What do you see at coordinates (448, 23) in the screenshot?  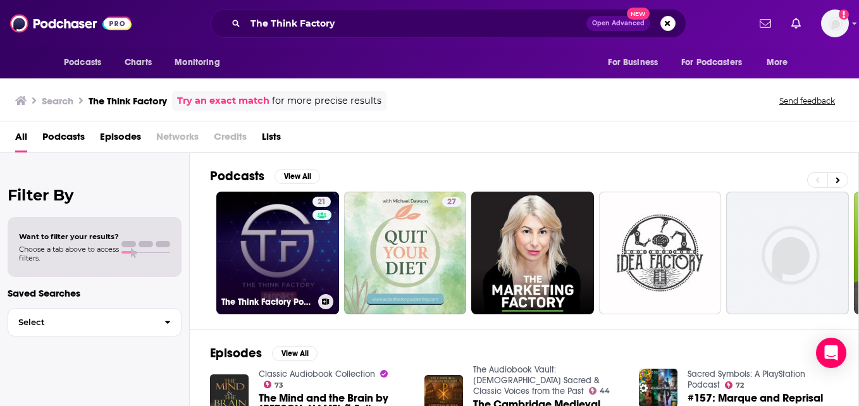 I see `div: Search podcasts, credits, & more...` at bounding box center [448, 23].